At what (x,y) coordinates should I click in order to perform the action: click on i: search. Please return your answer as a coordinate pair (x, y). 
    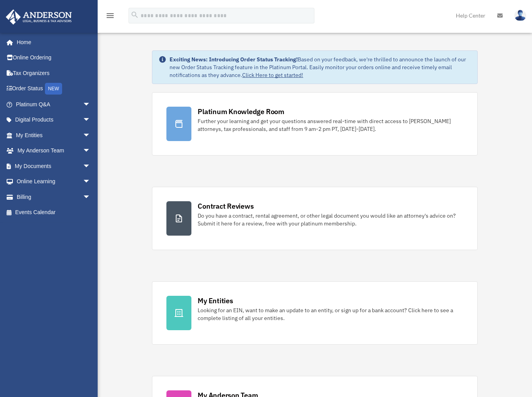
    Looking at the image, I should click on (135, 15).